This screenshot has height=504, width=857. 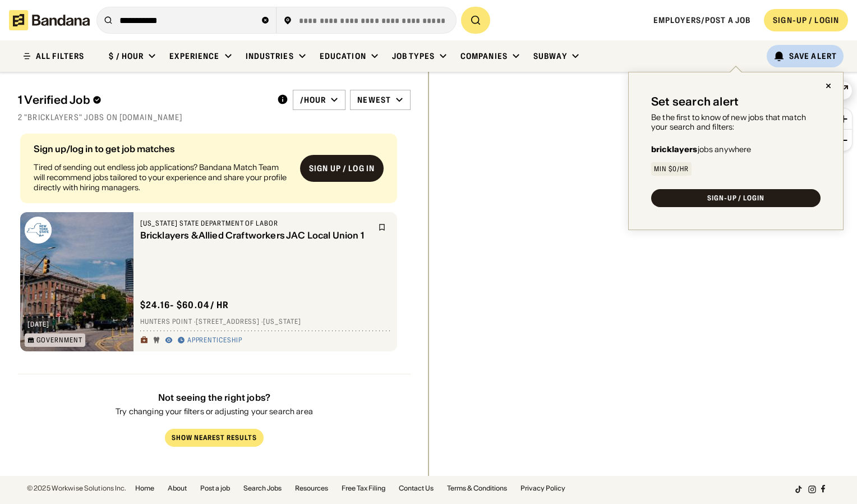 What do you see at coordinates (364, 488) in the screenshot?
I see `a: Free Tax Filing` at bounding box center [364, 488].